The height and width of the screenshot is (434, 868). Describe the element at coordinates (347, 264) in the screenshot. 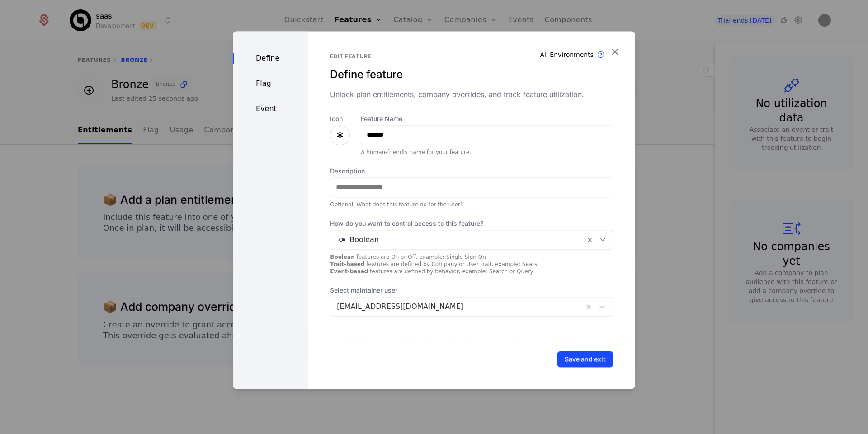

I see `strong: Trait-based` at that location.